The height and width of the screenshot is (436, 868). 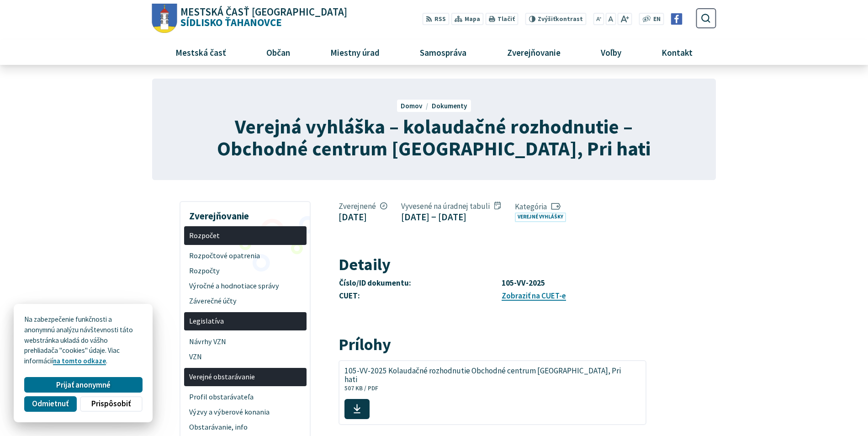 What do you see at coordinates (246, 270) in the screenshot?
I see `a: Rozpočty` at bounding box center [246, 270].